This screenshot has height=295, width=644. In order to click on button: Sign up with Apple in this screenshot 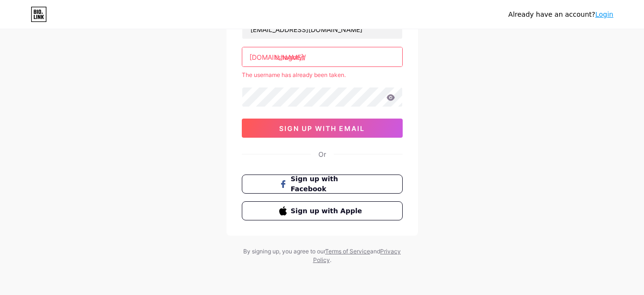, I will do `click(322, 211)`.